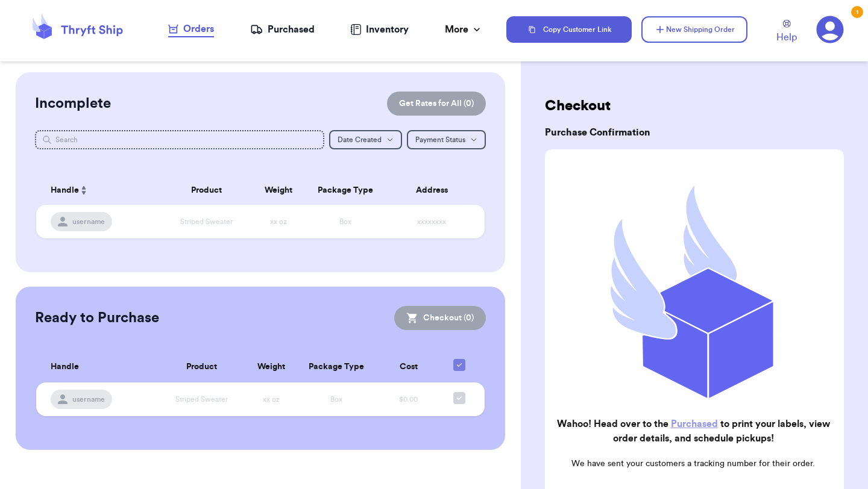 This screenshot has height=489, width=868. I want to click on div: Purchased, so click(282, 30).